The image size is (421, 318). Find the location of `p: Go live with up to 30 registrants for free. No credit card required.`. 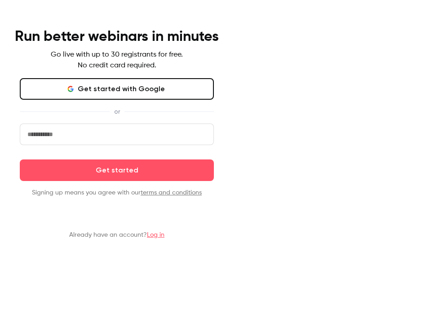

p: Go live with up to 30 registrants for free. No credit card required. is located at coordinates (117, 60).